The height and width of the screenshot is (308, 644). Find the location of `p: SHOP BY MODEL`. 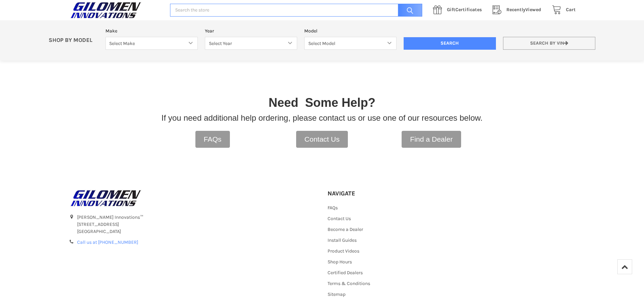

p: SHOP BY MODEL is located at coordinates (74, 40).